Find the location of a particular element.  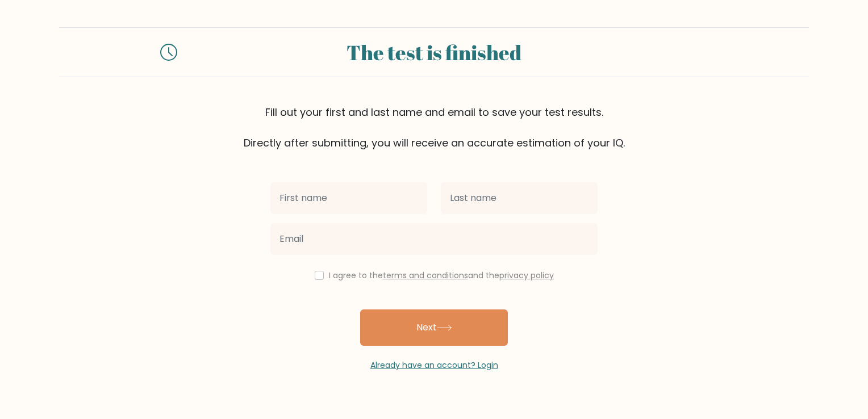

a: Already have an account? Login is located at coordinates (434, 365).